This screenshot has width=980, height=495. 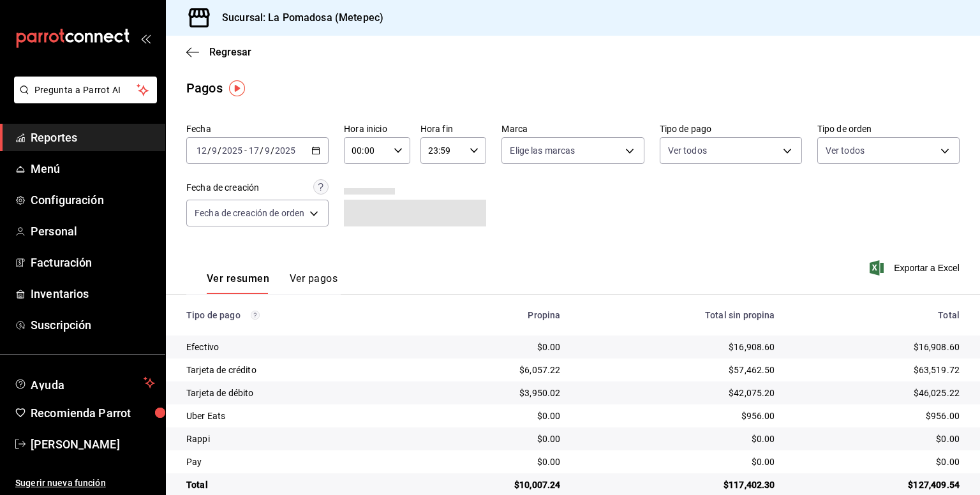 I want to click on div: Pay, so click(x=294, y=462).